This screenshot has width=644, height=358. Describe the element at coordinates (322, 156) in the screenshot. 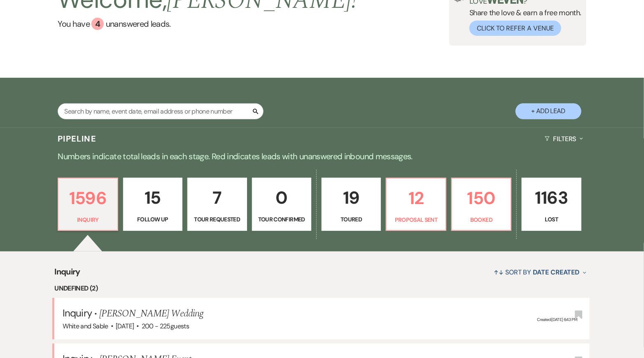

I see `p: Numbers indicate total leads in each stage. Red indicates leads with unanswered inbound messages.` at that location.